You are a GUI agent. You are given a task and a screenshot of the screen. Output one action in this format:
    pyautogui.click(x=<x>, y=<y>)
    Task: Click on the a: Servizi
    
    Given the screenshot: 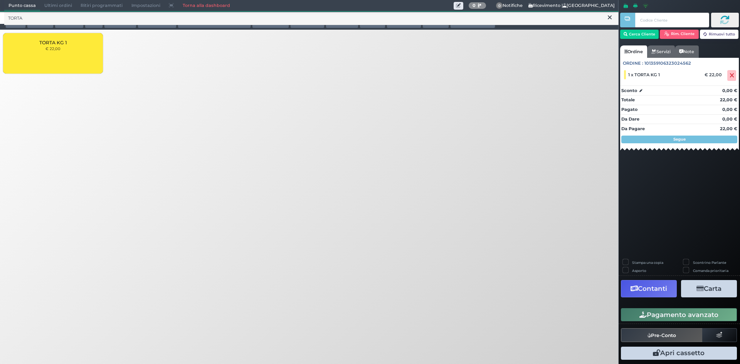 What is the action you would take?
    pyautogui.click(x=661, y=52)
    